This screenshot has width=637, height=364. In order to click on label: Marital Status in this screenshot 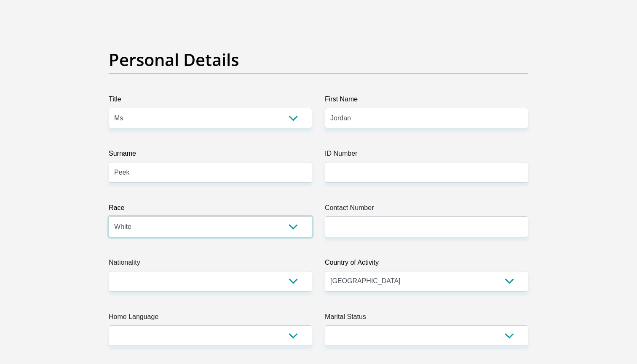, I will do `click(426, 319)`.